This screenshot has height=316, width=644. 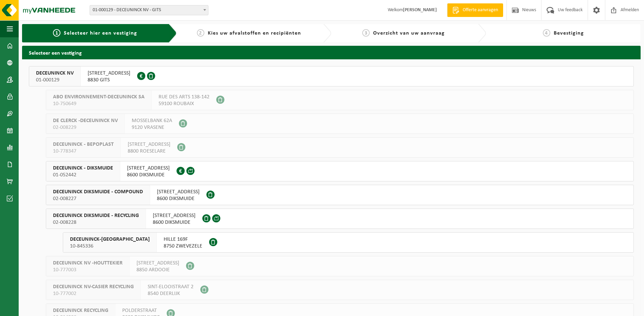 What do you see at coordinates (158, 270) in the screenshot?
I see `span: 8850 ARDOOIE` at bounding box center [158, 270].